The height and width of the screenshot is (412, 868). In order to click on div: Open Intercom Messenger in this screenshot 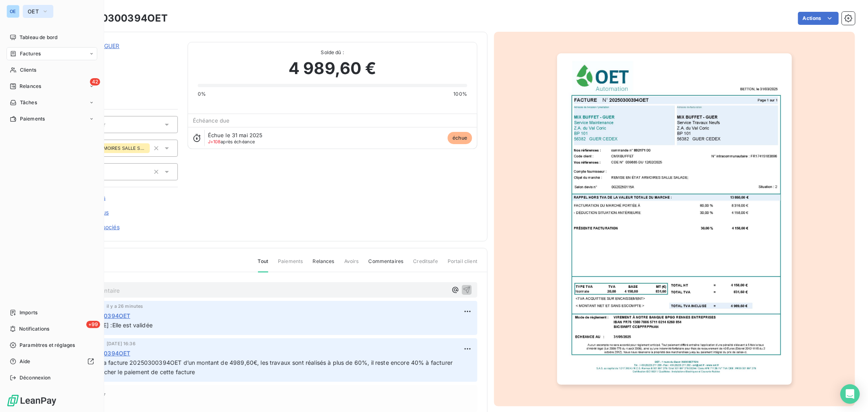, I will do `click(850, 394)`.